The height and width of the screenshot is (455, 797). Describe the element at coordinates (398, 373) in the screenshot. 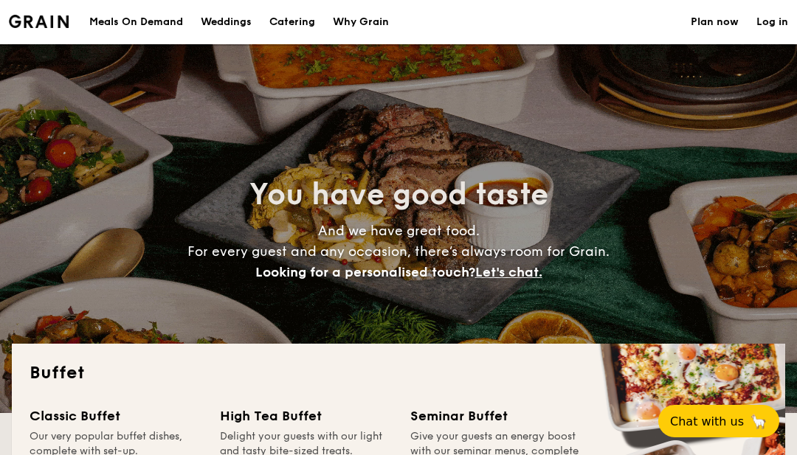

I see `h2: Buffet` at that location.